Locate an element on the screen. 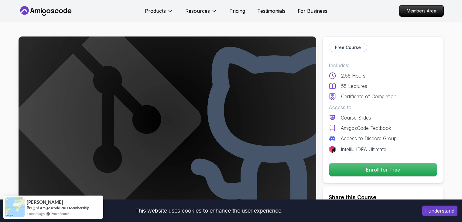 The image size is (462, 222). button: Products is located at coordinates (159, 13).